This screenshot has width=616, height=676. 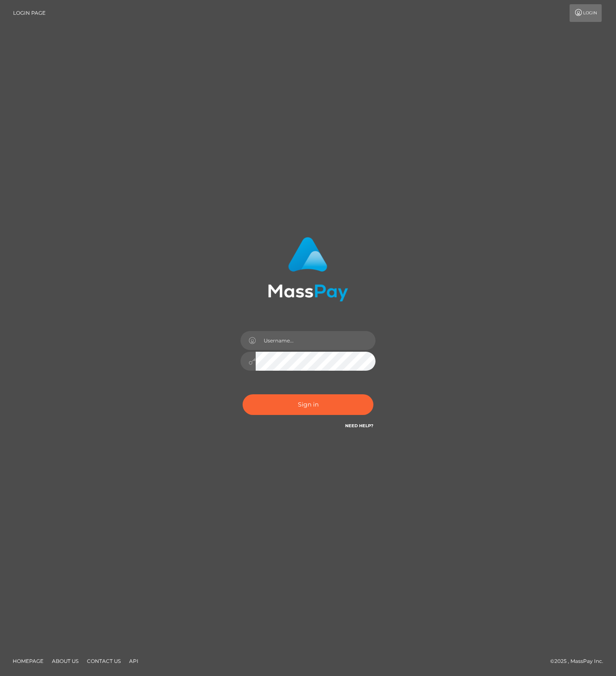 What do you see at coordinates (65, 661) in the screenshot?
I see `a: About Us` at bounding box center [65, 661].